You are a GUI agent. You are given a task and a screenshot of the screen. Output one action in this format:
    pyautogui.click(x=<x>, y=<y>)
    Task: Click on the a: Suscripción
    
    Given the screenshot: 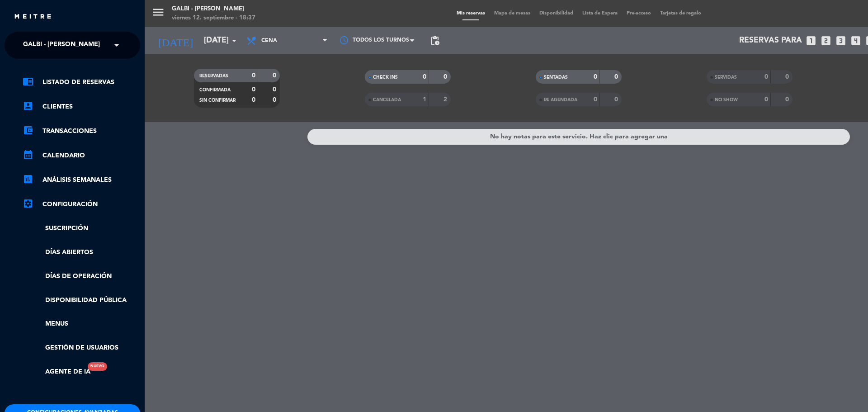 What is the action you would take?
    pyautogui.click(x=82, y=228)
    